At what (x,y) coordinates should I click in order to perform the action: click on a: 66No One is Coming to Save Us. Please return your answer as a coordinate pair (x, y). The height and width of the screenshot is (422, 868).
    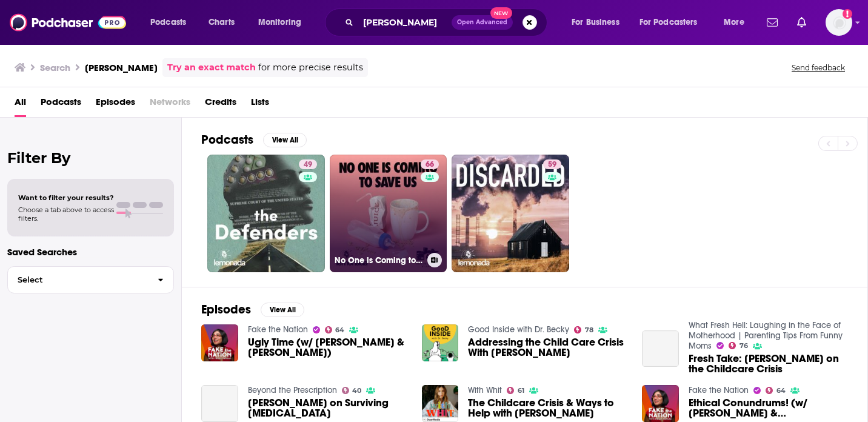
    Looking at the image, I should click on (388, 213).